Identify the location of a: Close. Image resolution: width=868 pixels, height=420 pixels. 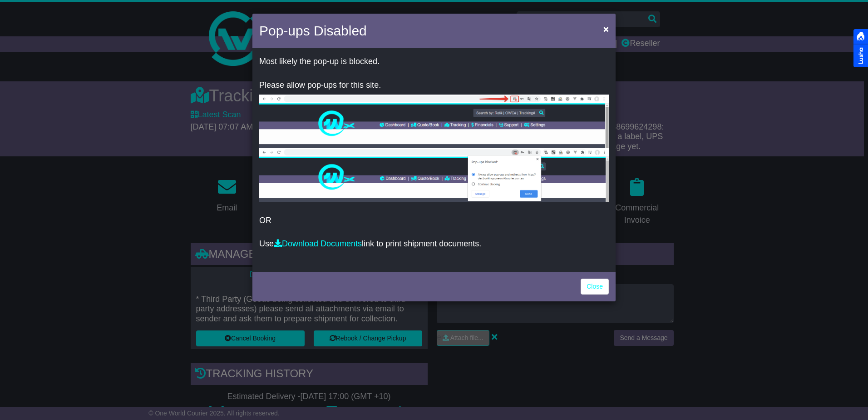
(594, 286).